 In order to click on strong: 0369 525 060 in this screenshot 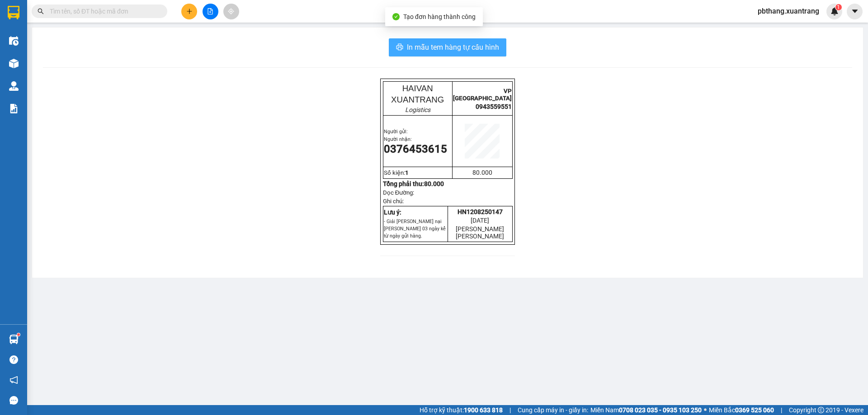, I will do `click(754, 410)`.